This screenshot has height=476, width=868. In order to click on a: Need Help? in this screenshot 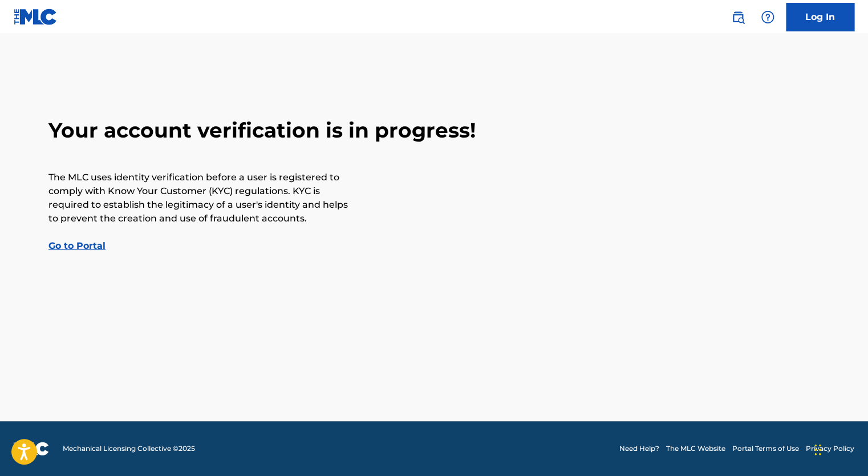, I will do `click(639, 449)`.